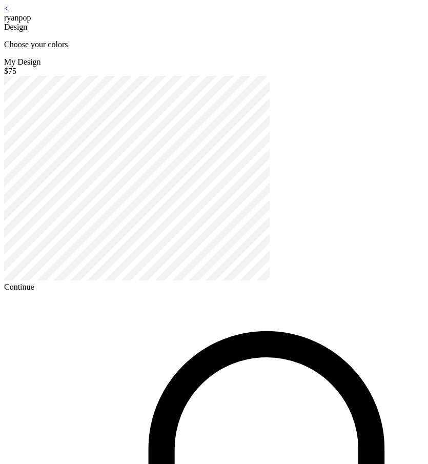 The image size is (428, 464). I want to click on div: Design, so click(214, 27).